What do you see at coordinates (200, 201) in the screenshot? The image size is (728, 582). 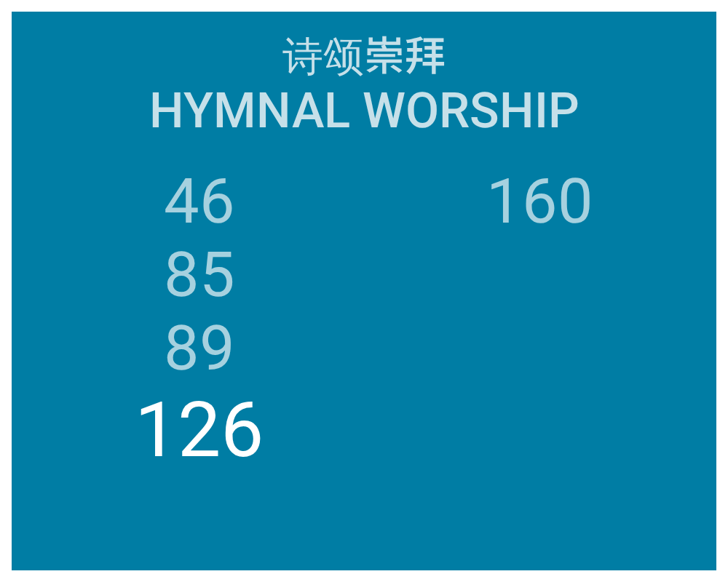 I see `li: 46` at bounding box center [200, 201].